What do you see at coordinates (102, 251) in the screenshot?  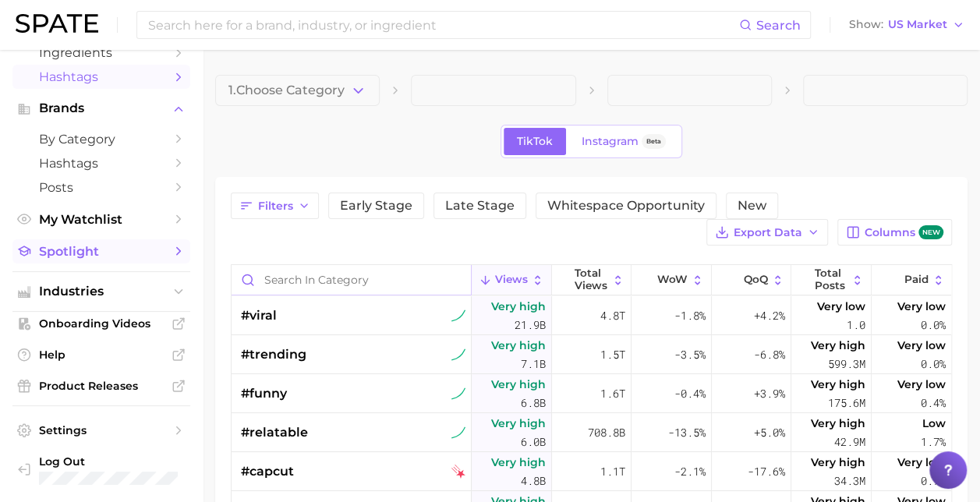 I see `a: Spotlight` at bounding box center [102, 251].